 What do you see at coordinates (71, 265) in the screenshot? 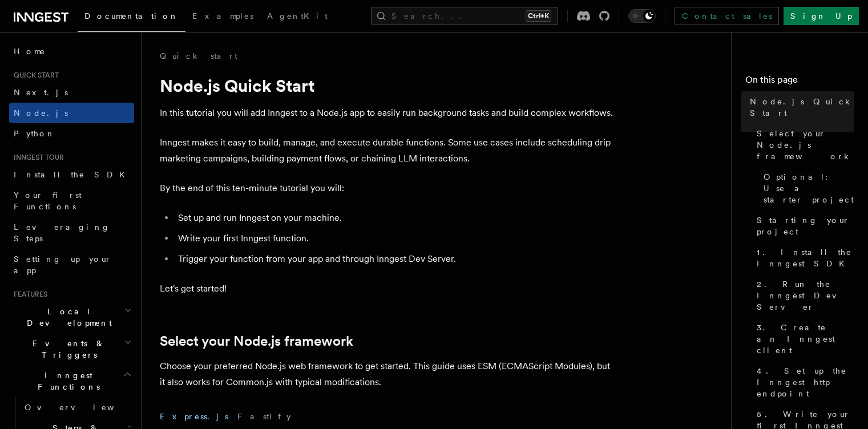
I see `a: Setting up your app` at bounding box center [71, 265].